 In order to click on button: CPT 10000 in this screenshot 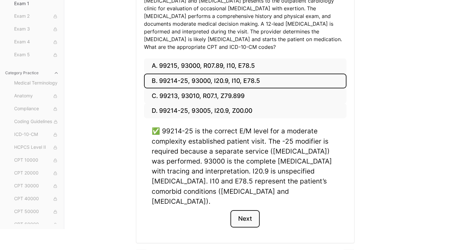, I will do `click(36, 160)`.